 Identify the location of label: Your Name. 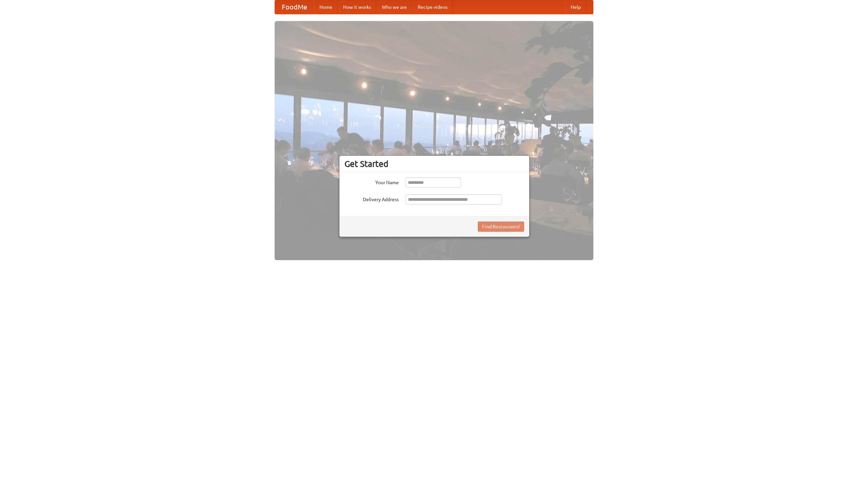
(372, 181).